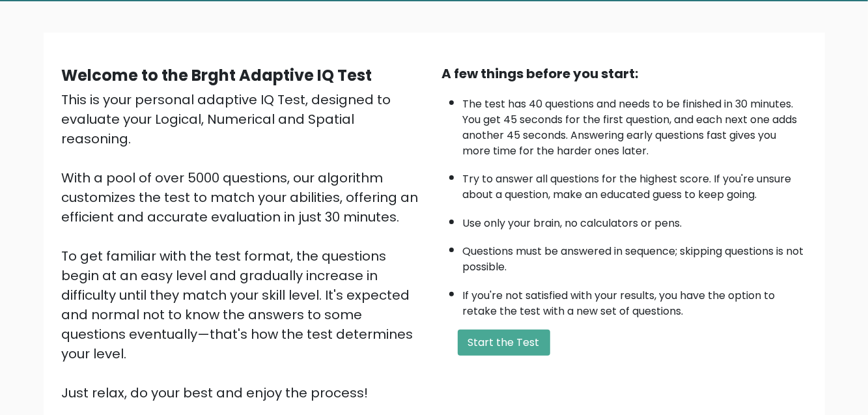 This screenshot has width=868, height=415. Describe the element at coordinates (624, 74) in the screenshot. I see `div: A few things before you start:` at that location.